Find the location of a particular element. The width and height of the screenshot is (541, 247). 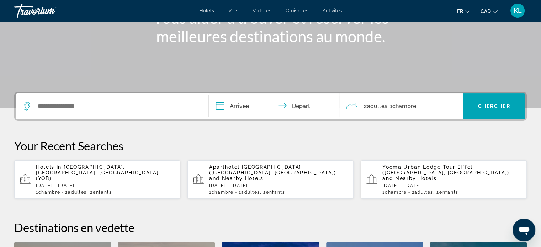

span: Hotels in is located at coordinates (49, 167).